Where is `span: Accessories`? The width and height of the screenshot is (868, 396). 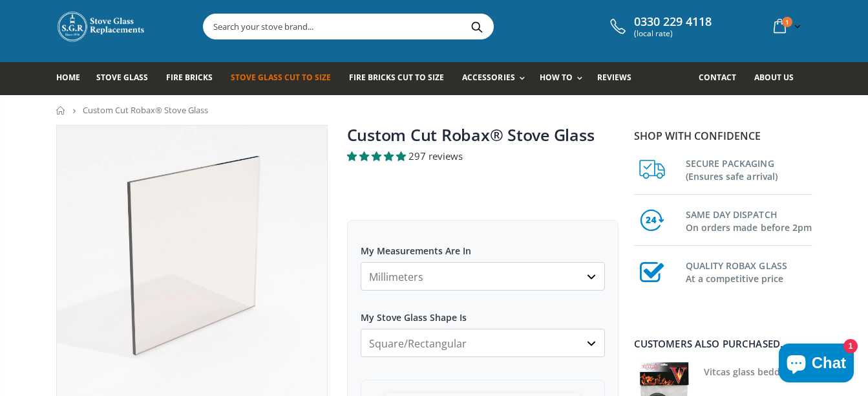
span: Accessories is located at coordinates (488, 77).